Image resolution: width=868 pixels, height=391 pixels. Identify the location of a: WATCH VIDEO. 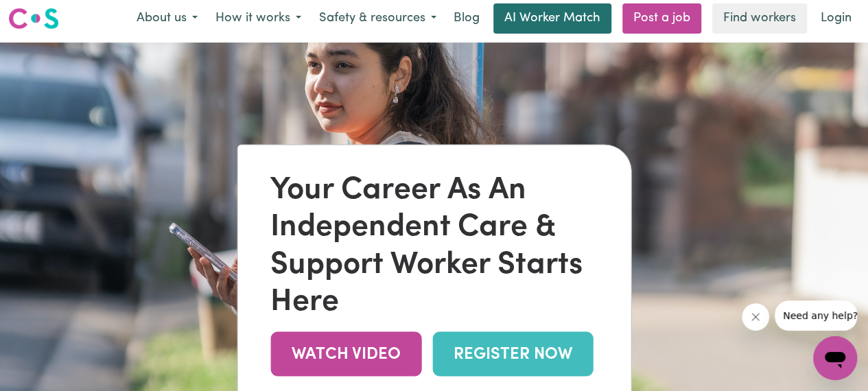
(346, 353).